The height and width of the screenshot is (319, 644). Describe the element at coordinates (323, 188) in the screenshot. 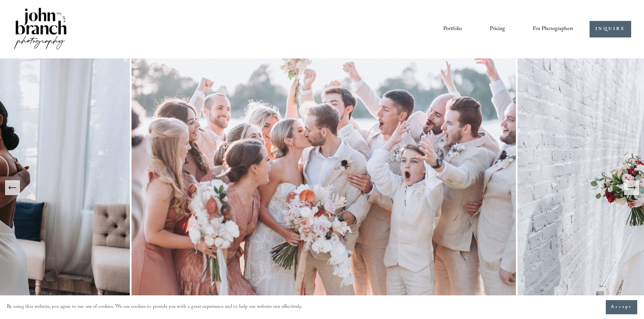

I see `img: A wedding party celebrating outdoors, featuring a bride and groom kissing amidst cheering bridesm...` at that location.